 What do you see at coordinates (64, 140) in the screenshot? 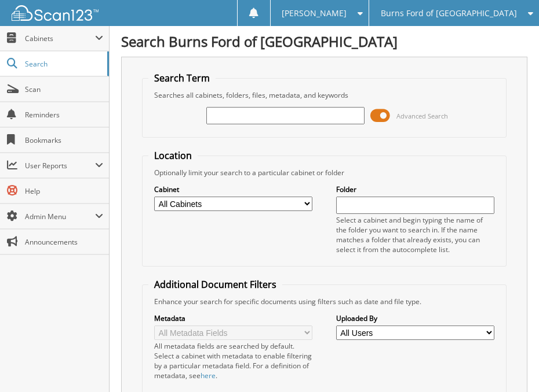
I see `span: Bookmarks` at bounding box center [64, 140].